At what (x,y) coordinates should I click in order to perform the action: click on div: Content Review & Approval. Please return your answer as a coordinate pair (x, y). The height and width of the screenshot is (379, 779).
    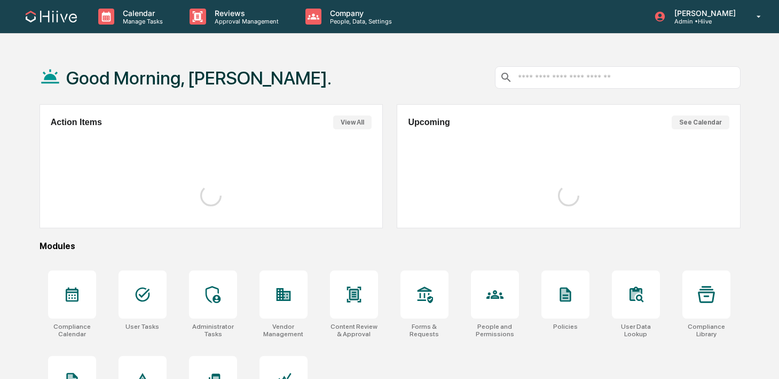
    Looking at the image, I should click on (354, 330).